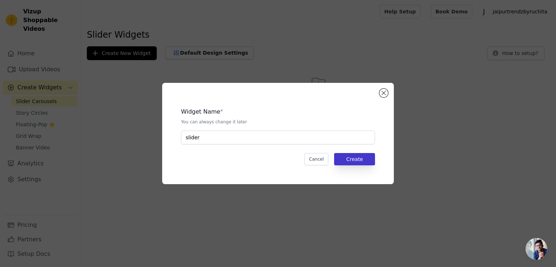 Image resolution: width=556 pixels, height=267 pixels. Describe the element at coordinates (383, 93) in the screenshot. I see `button: Close modal` at that location.